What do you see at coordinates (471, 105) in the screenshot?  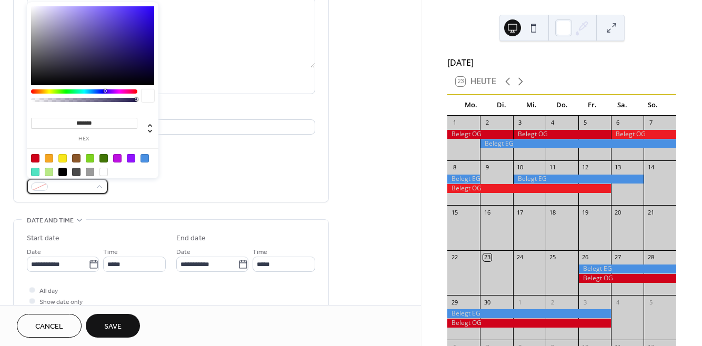 I see `div: Mo.` at bounding box center [471, 105].